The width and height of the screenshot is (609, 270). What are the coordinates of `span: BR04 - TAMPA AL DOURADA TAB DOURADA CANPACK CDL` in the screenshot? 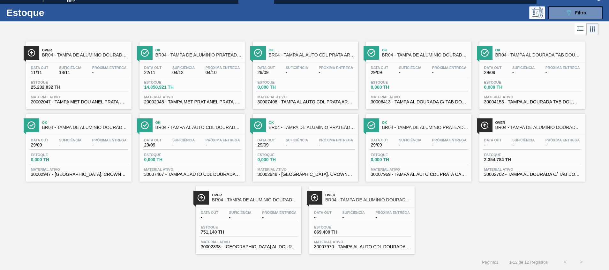 It's located at (538, 55).